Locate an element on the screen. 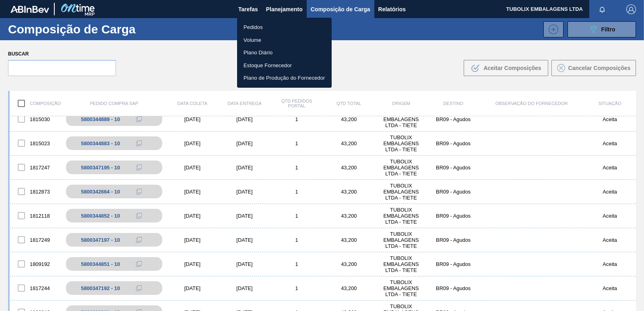 The height and width of the screenshot is (311, 644). a: Volume is located at coordinates (284, 40).